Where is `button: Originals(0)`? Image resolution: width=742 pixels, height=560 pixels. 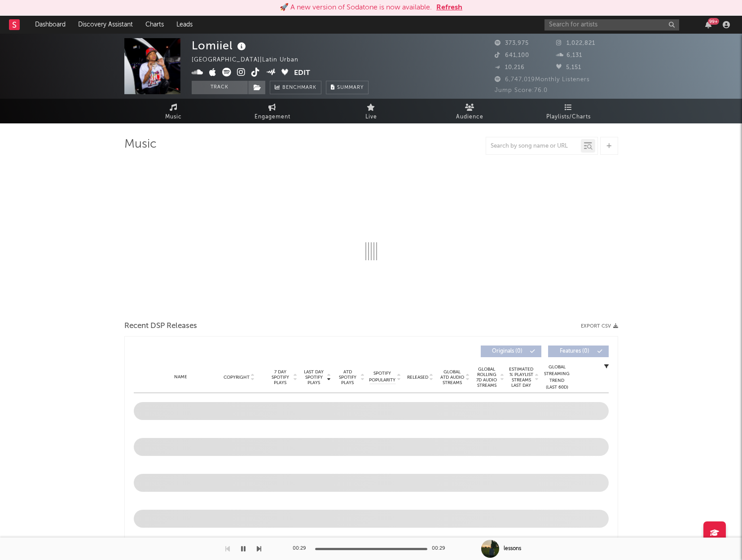 button: Originals(0) is located at coordinates (511, 351).